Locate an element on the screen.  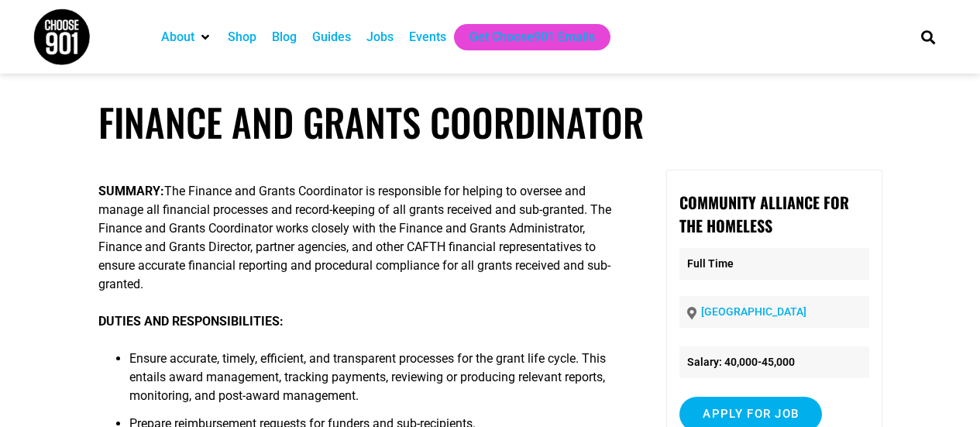
li: Ensure accurate, timely, efficient, and transparent processes for the grant life cycle. This enta... is located at coordinates (378, 382).